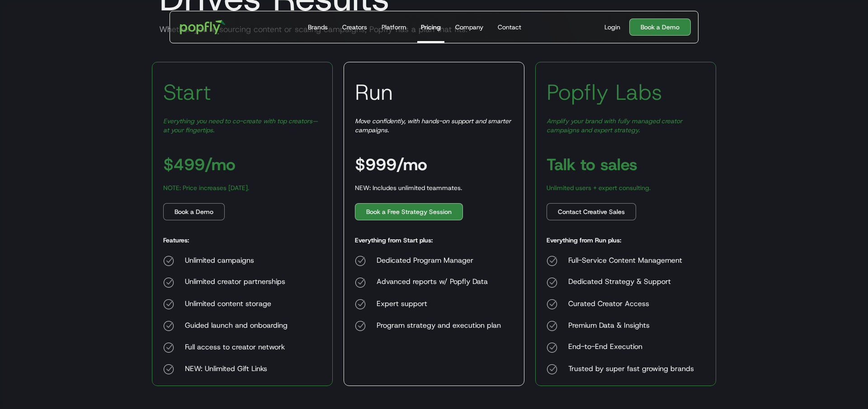  I want to click on a: home, so click(203, 27).